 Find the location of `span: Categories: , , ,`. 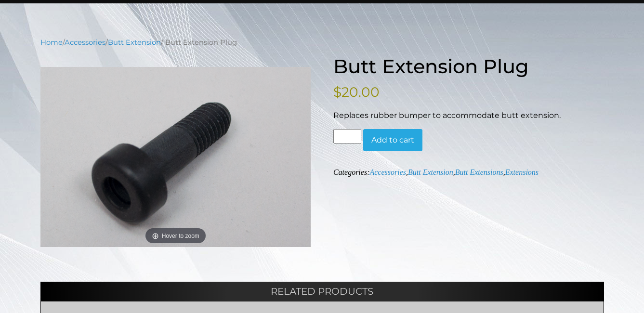

span: Categories: , , , is located at coordinates (436, 172).